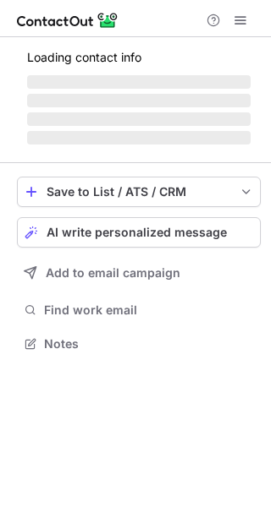 This screenshot has width=271, height=507. I want to click on span: Find work email, so click(149, 310).